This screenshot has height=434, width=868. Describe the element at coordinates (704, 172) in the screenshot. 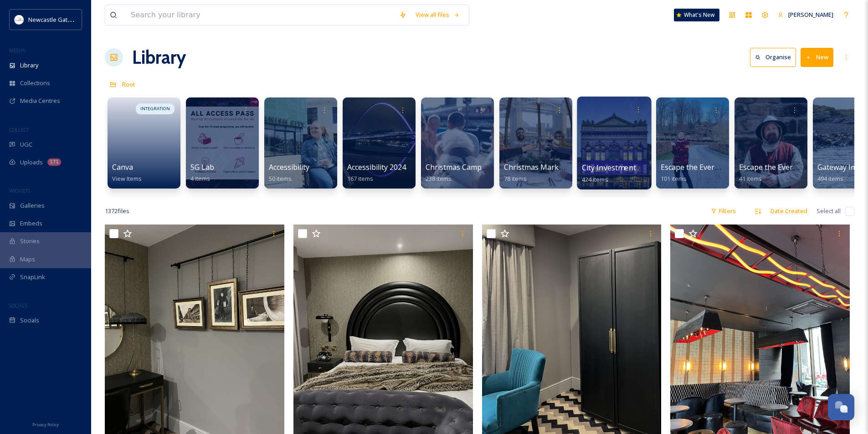

I see `a: Escape the Everyday 2022101 items` at that location.